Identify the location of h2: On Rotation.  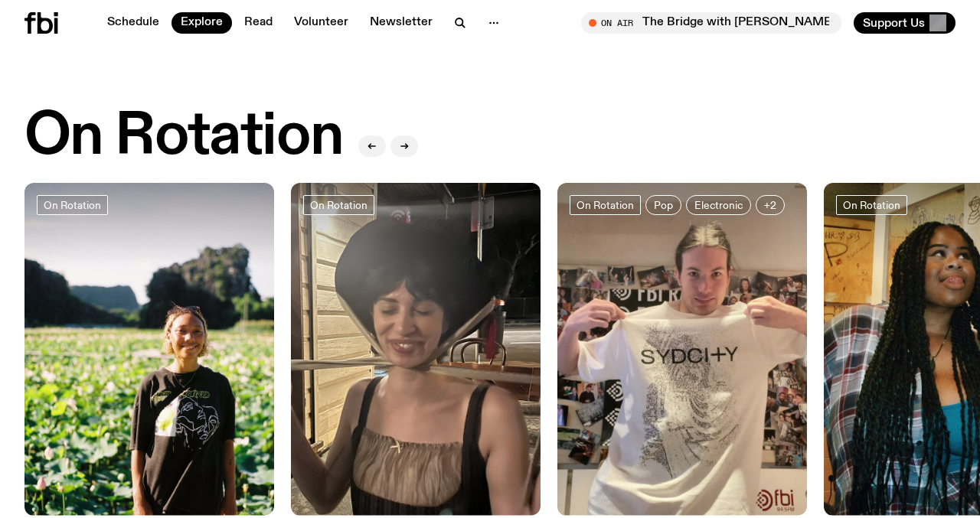
(184, 137).